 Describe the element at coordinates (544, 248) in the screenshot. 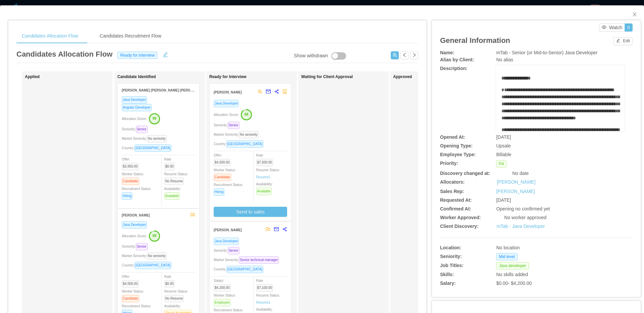

I see `div: No location` at that location.